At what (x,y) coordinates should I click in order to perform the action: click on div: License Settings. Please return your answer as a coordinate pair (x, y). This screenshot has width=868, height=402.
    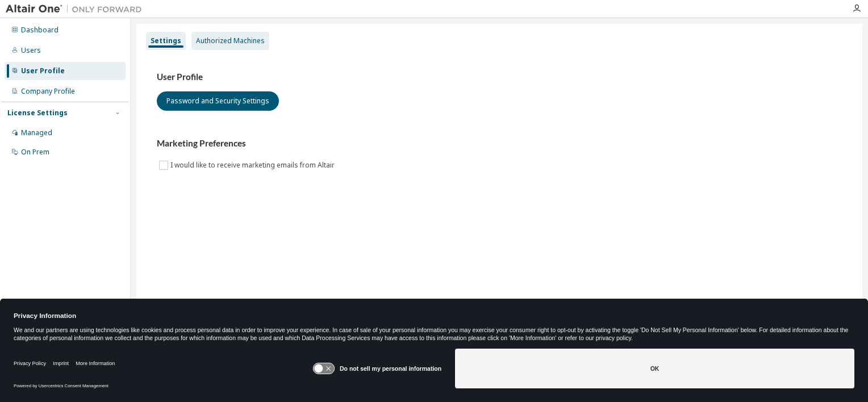
    Looking at the image, I should click on (38, 113).